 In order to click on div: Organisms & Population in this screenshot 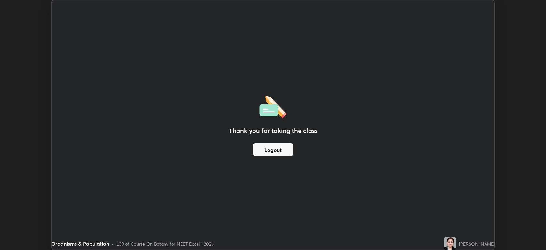, I will do `click(80, 243)`.